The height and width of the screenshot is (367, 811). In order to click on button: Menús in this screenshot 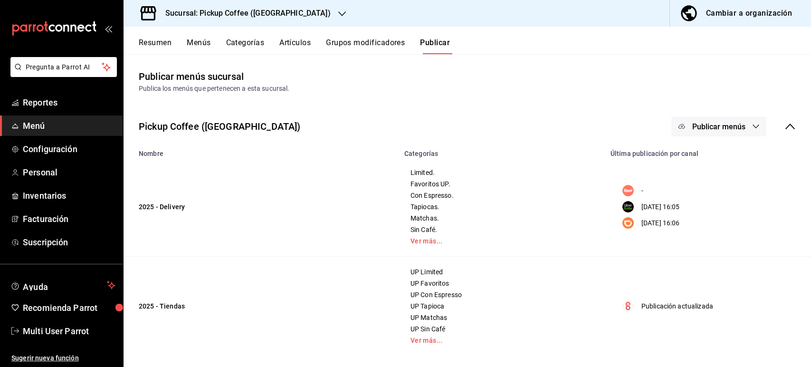, I will do `click(199, 46)`.